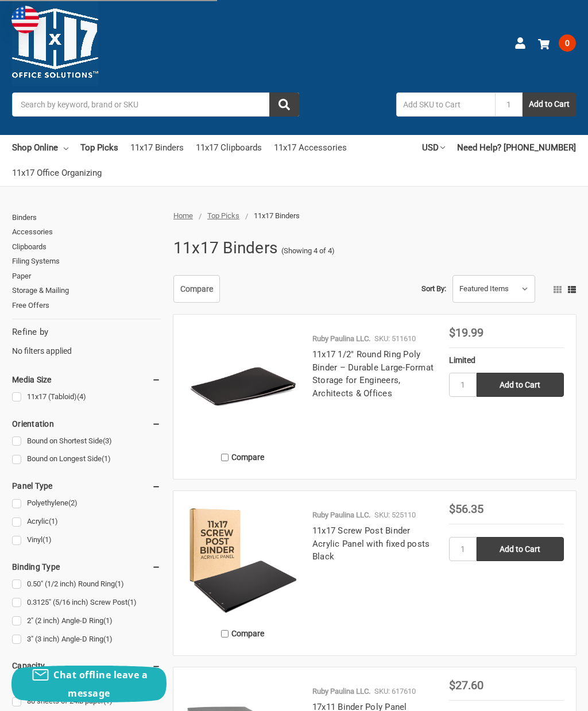 The image size is (588, 711). What do you see at coordinates (86, 503) in the screenshot?
I see `a: Polyethylene` at bounding box center [86, 503].